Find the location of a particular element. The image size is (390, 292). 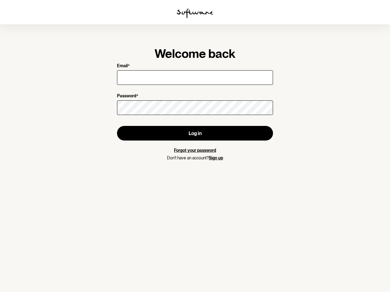

h1: Welcome back is located at coordinates (195, 54).